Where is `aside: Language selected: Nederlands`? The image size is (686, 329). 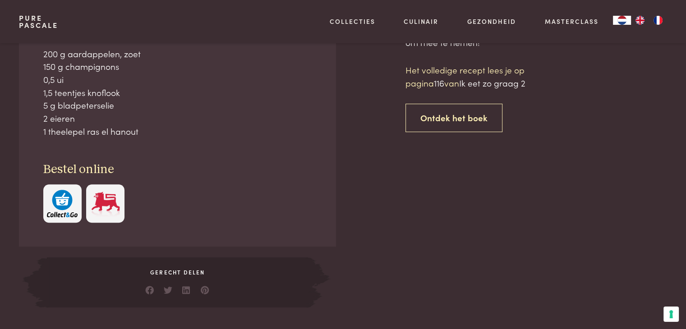
aside: Language selected: Nederlands is located at coordinates (640, 20).